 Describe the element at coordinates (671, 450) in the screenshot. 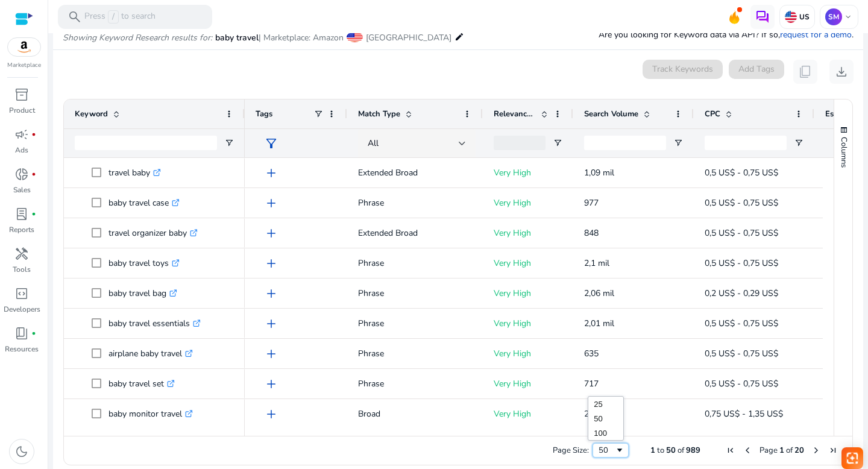

I see `span: 50` at that location.